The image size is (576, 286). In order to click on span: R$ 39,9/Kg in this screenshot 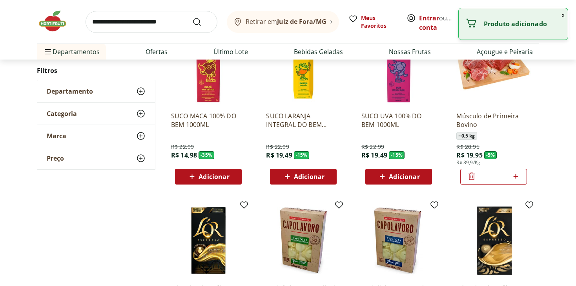, I will do `click(468, 163)`.